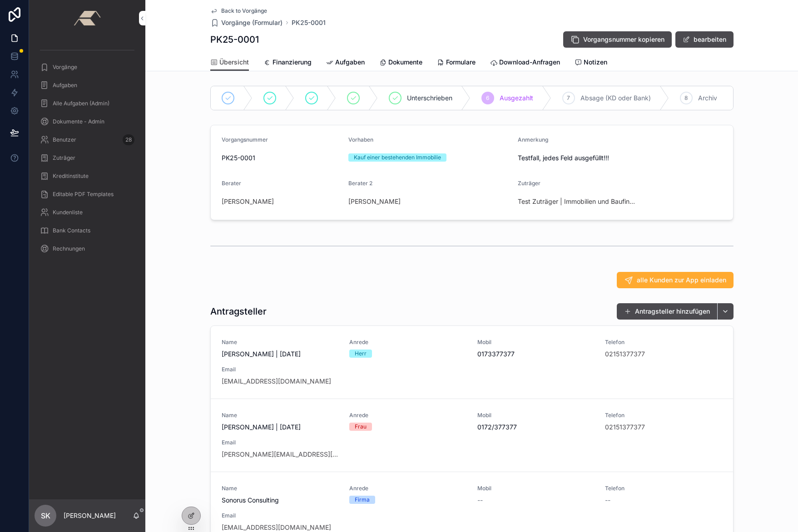 This screenshot has width=798, height=532. What do you see at coordinates (87, 67) in the screenshot?
I see `a: Vorgänge` at bounding box center [87, 67].